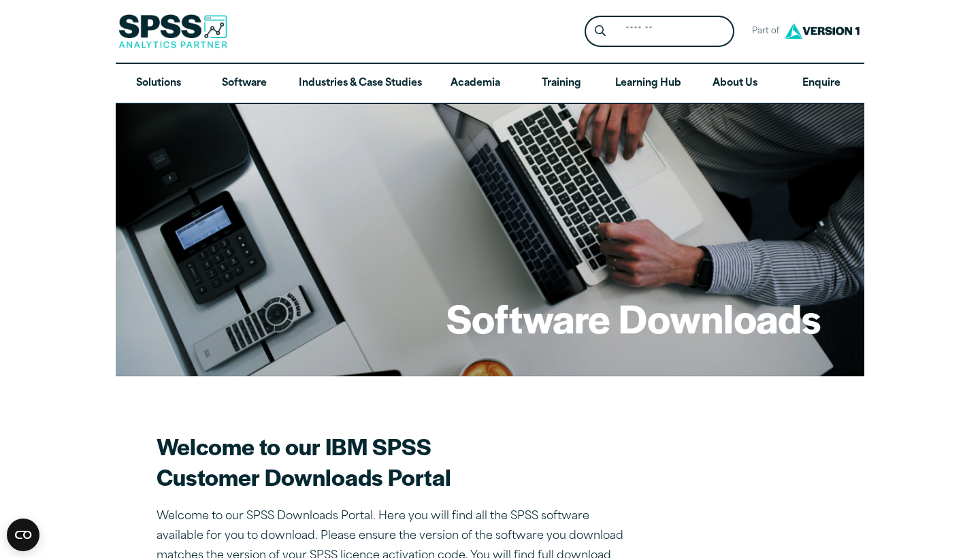 This screenshot has width=980, height=558. Describe the element at coordinates (821, 83) in the screenshot. I see `a: Enquire` at that location.